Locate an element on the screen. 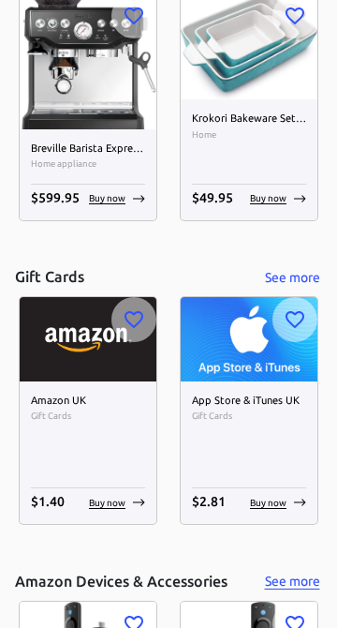 Image resolution: width=337 pixels, height=628 pixels. span: $ 599.95 is located at coordinates (55, 198).